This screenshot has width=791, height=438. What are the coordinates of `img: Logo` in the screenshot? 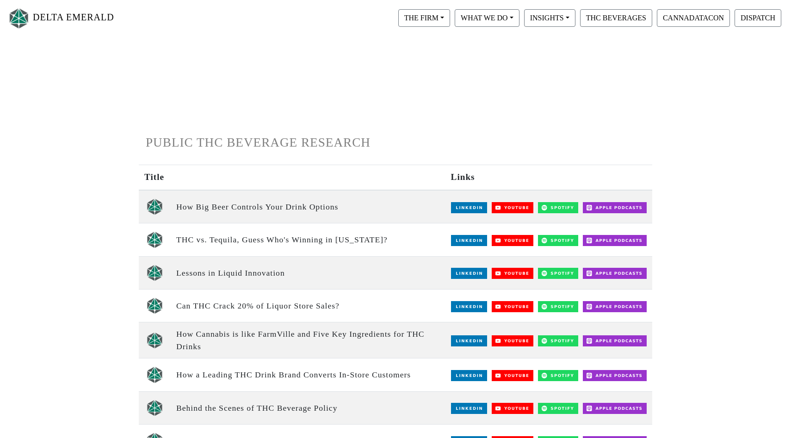 It's located at (19, 18).